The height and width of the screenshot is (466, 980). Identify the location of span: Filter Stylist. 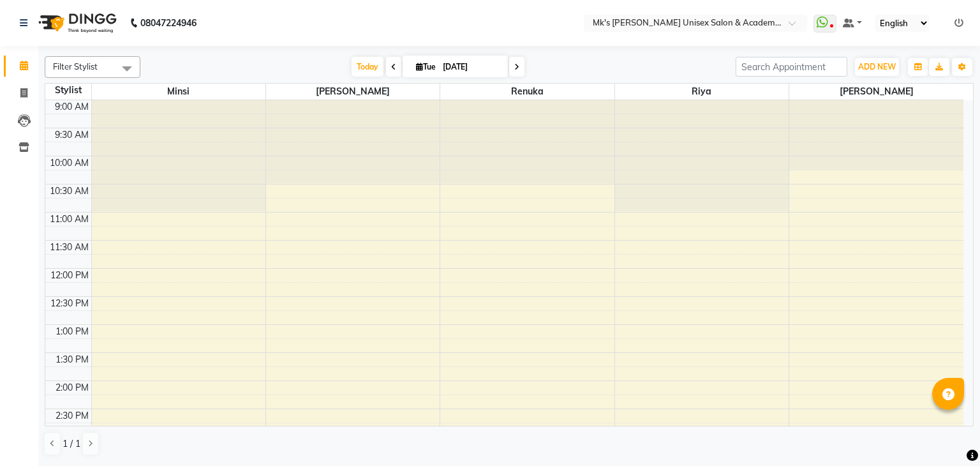
(75, 66).